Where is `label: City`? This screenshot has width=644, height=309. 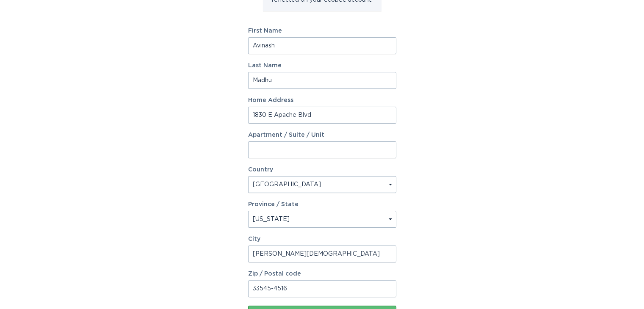 label: City is located at coordinates (322, 239).